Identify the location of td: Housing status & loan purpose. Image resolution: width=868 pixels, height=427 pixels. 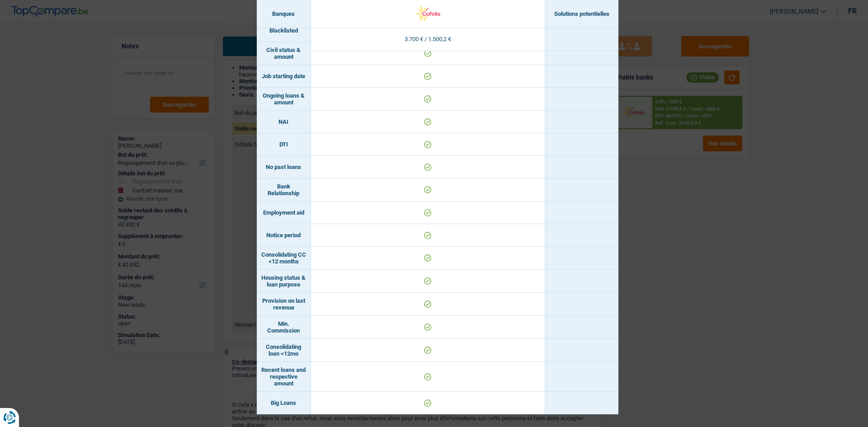
(284, 281).